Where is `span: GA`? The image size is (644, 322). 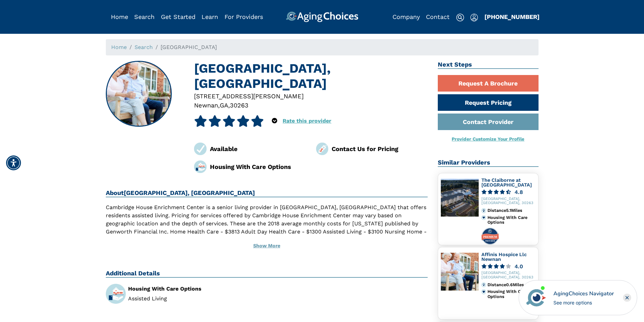
span: GA is located at coordinates (223, 105).